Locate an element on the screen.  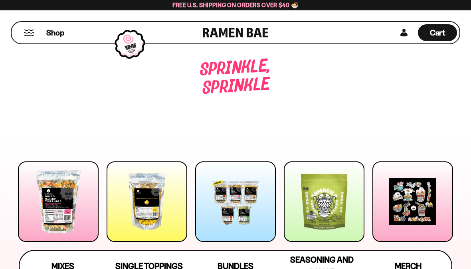
span: Shop is located at coordinates (55, 33).